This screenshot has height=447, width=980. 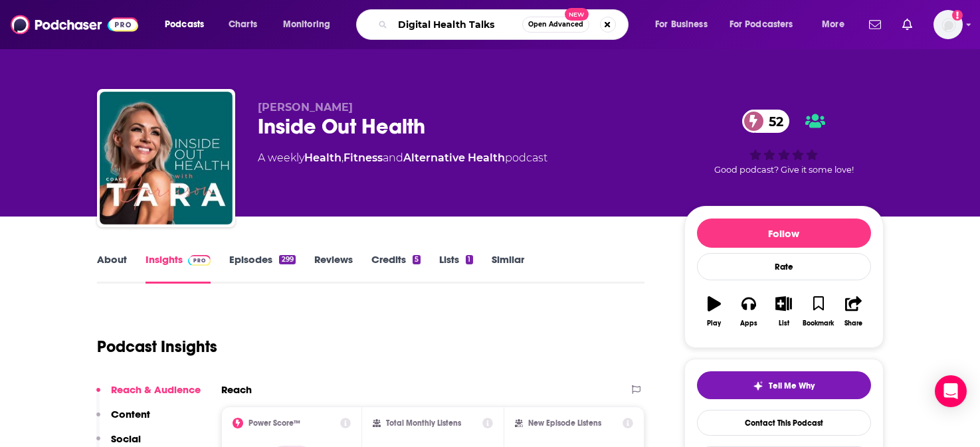 What do you see at coordinates (323, 158) in the screenshot?
I see `a: Health` at bounding box center [323, 158].